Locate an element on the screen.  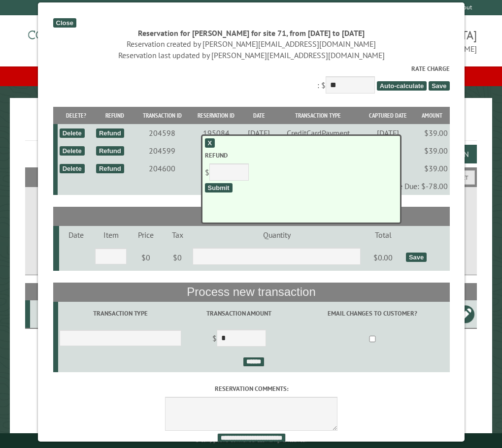
h2: Filters is located at coordinates (250, 177).